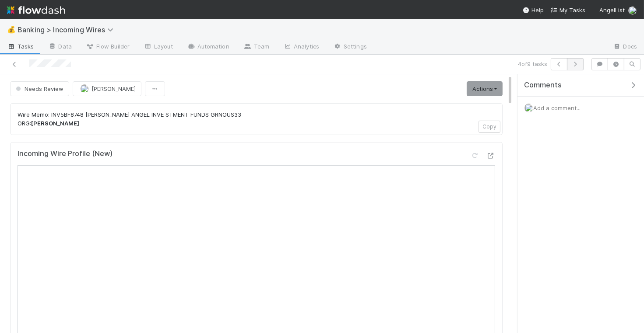 This screenshot has height=333, width=644. I want to click on a: Settings, so click(350, 47).